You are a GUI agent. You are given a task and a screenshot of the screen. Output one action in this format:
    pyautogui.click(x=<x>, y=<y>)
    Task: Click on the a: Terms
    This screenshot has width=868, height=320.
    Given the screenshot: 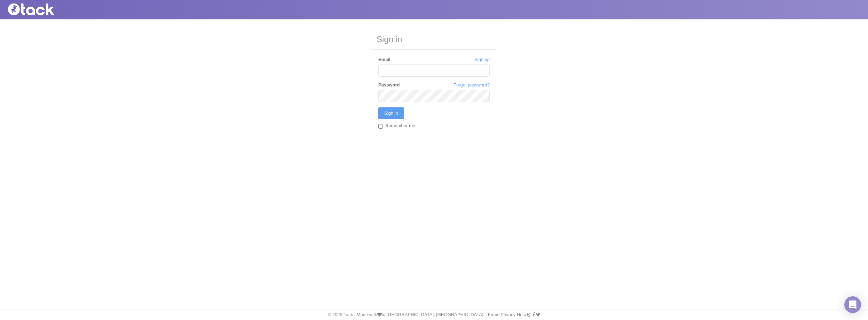 What is the action you would take?
    pyautogui.click(x=493, y=314)
    